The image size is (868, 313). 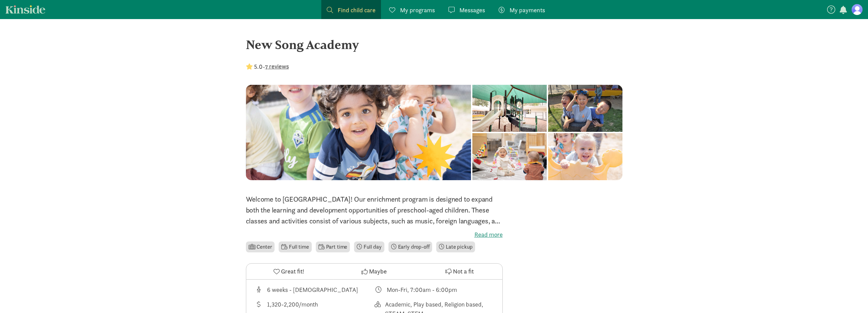 I want to click on li: Center, so click(x=260, y=247).